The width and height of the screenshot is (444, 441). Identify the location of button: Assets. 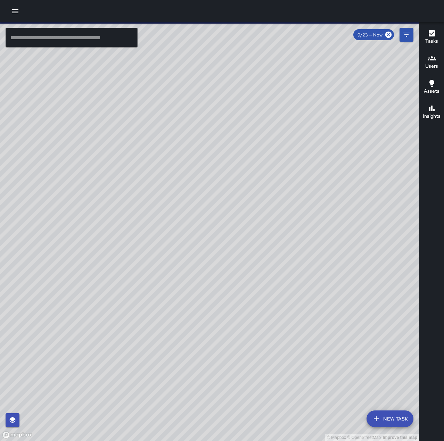
(431, 87).